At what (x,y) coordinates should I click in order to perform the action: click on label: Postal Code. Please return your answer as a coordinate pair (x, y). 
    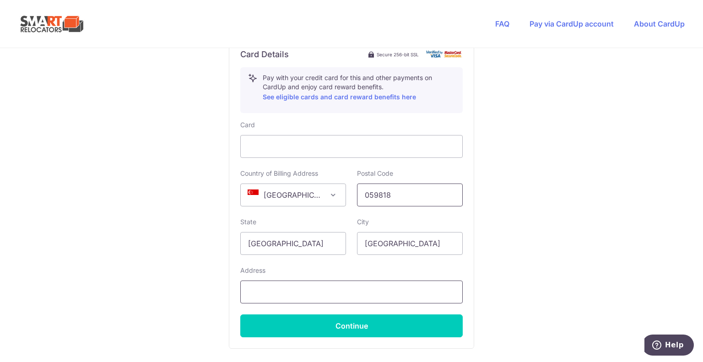
    Looking at the image, I should click on (375, 173).